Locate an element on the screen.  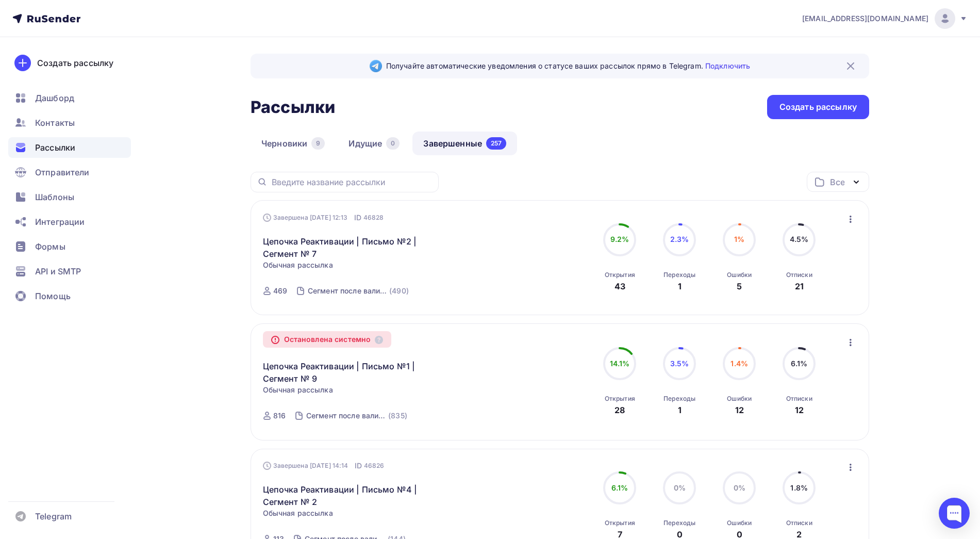
div: Остановлена системно is located at coordinates (328, 339).